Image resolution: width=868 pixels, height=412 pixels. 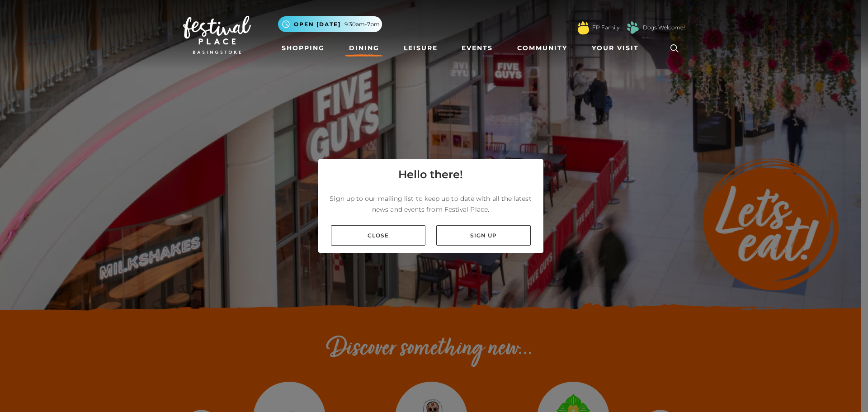 I want to click on a: Dining, so click(x=364, y=48).